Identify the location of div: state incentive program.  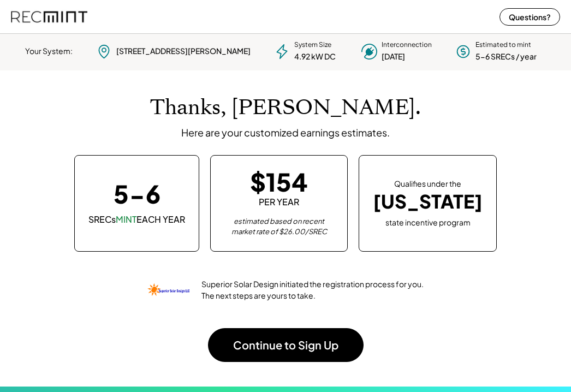
(428, 222).